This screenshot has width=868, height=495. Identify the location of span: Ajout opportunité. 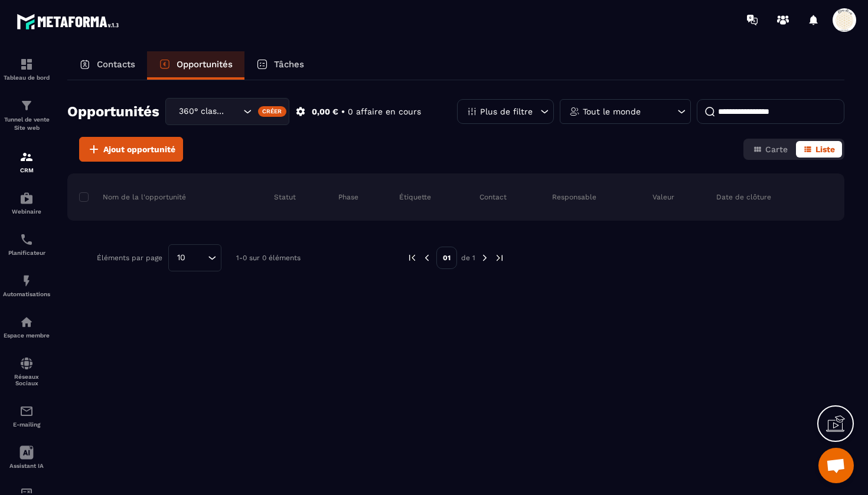
(139, 149).